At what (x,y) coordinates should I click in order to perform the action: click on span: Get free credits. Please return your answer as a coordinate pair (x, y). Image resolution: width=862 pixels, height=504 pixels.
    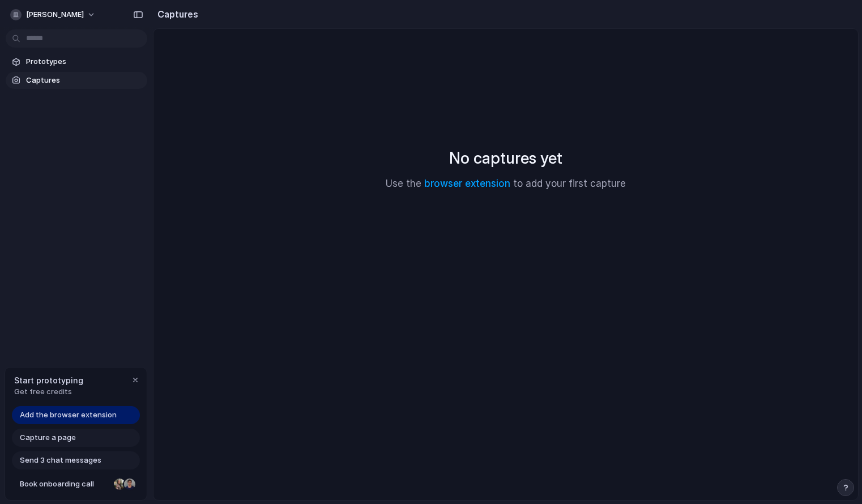
    Looking at the image, I should click on (49, 392).